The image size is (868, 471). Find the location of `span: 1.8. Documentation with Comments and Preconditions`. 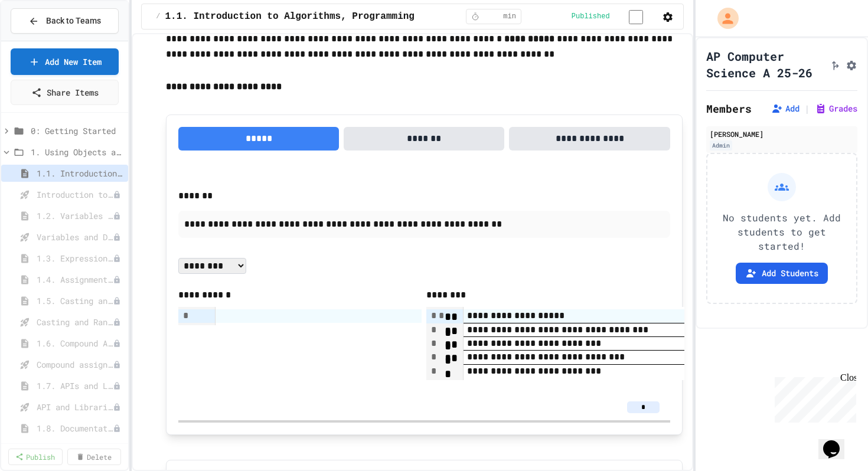

span: 1.8. Documentation with Comments and Preconditions is located at coordinates (74, 428).